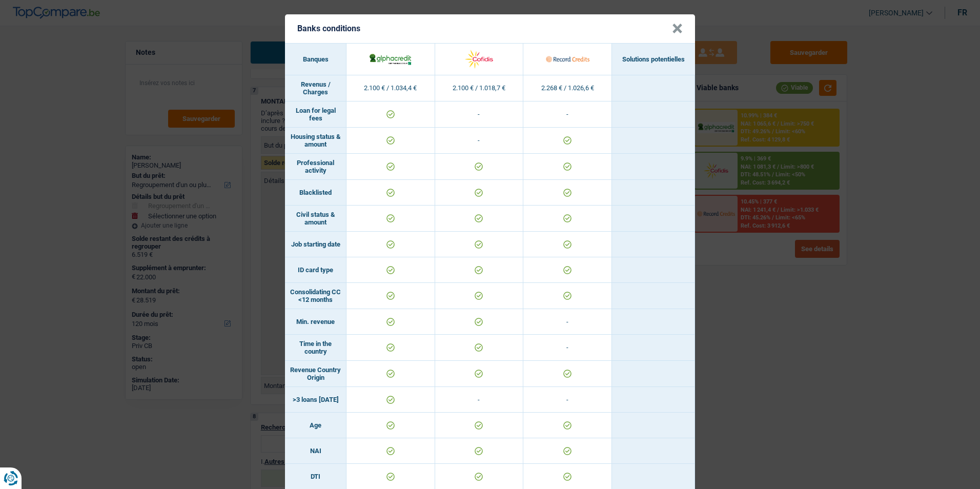 Image resolution: width=980 pixels, height=489 pixels. What do you see at coordinates (315, 88) in the screenshot?
I see `td: Revenus / Charges` at bounding box center [315, 88].